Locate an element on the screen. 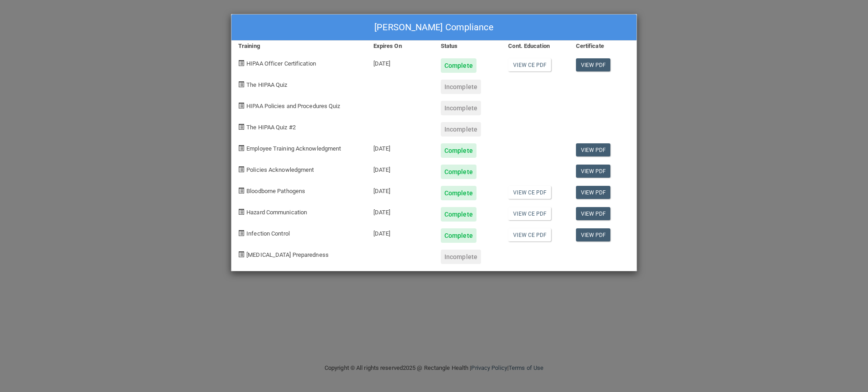 The width and height of the screenshot is (868, 392). div: Status is located at coordinates (468, 46).